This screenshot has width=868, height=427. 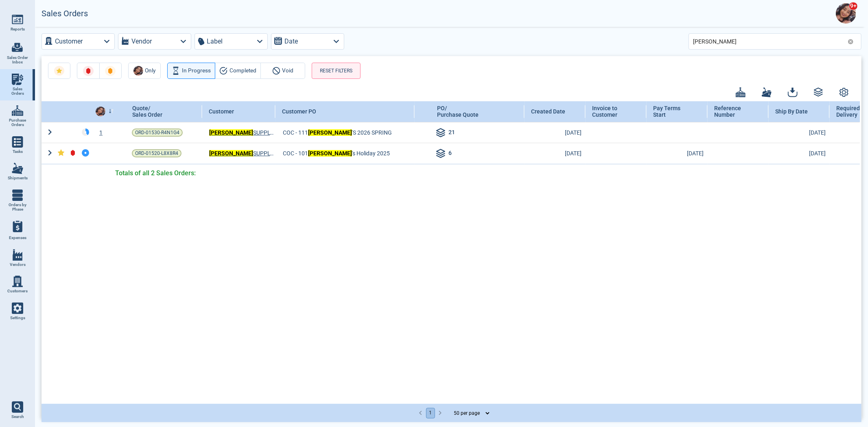 I want to click on input: Search for PO or Sales Order or shipment number, etc., so click(x=768, y=41).